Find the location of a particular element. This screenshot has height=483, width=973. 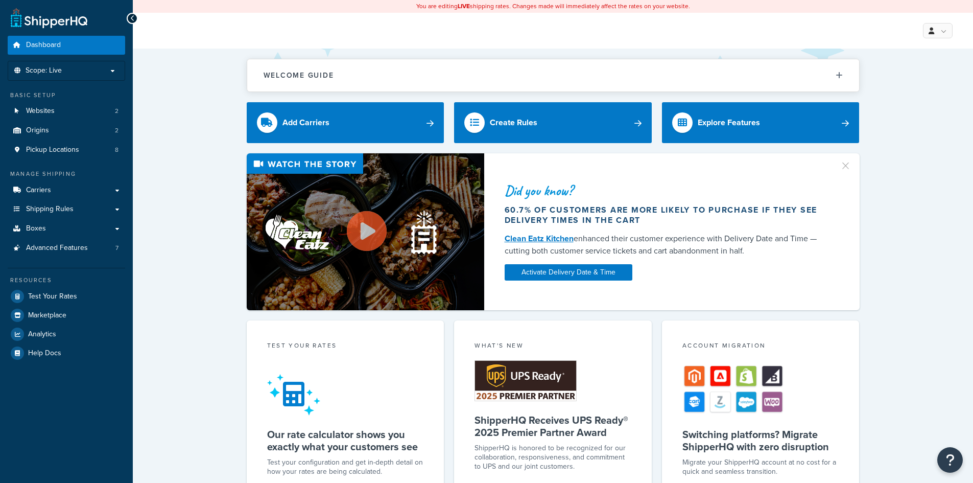

span: Pickup Locations is located at coordinates (53, 150).